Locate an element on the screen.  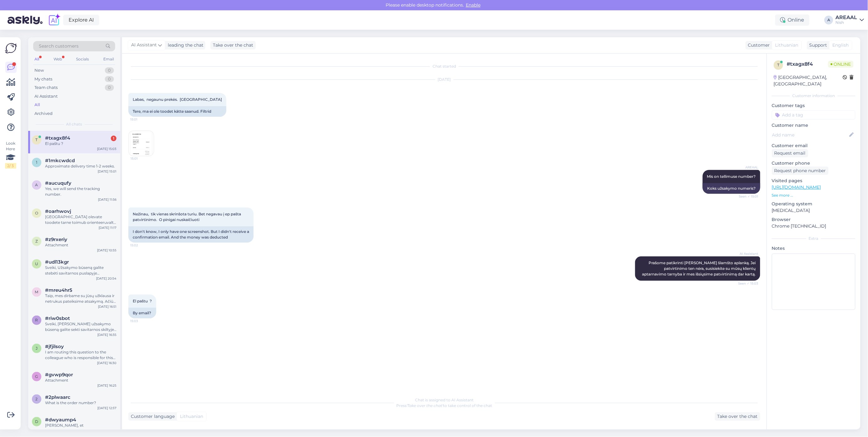
span: 15:03 is located at coordinates (141, 321).